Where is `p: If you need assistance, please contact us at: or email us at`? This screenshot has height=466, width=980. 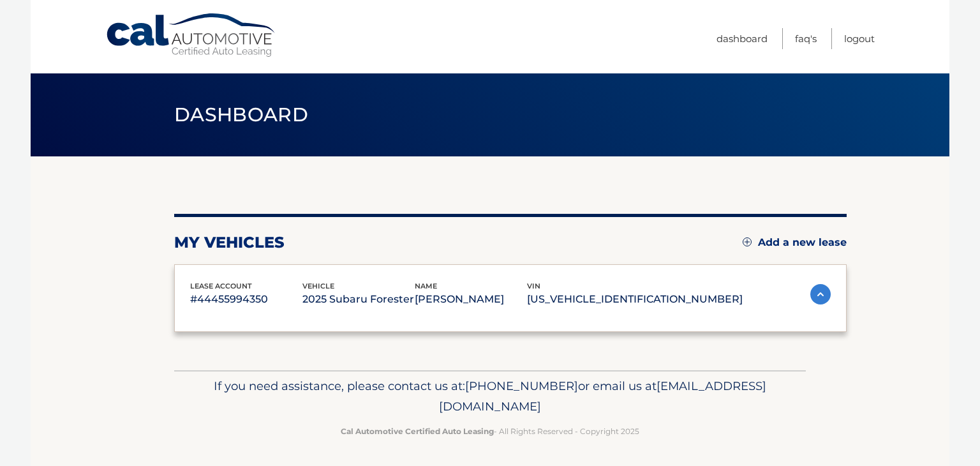
p: If you need assistance, please contact us at: or email us at is located at coordinates (490, 396).